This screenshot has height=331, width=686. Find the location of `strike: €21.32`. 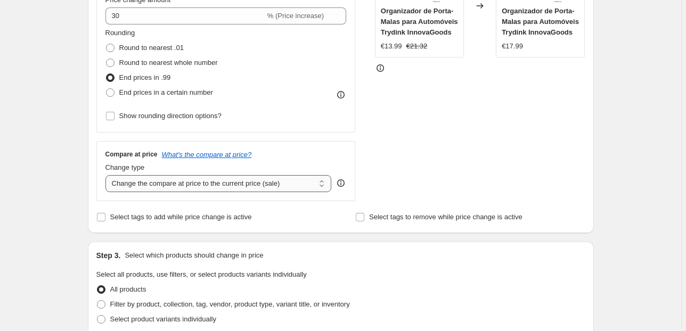

strike: €21.32 is located at coordinates (417, 46).